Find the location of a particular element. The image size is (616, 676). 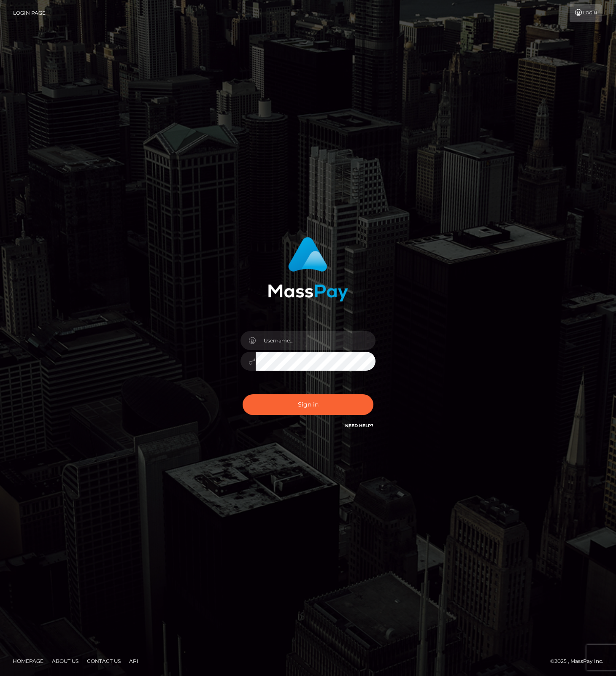

a: Contact Us is located at coordinates (104, 661).